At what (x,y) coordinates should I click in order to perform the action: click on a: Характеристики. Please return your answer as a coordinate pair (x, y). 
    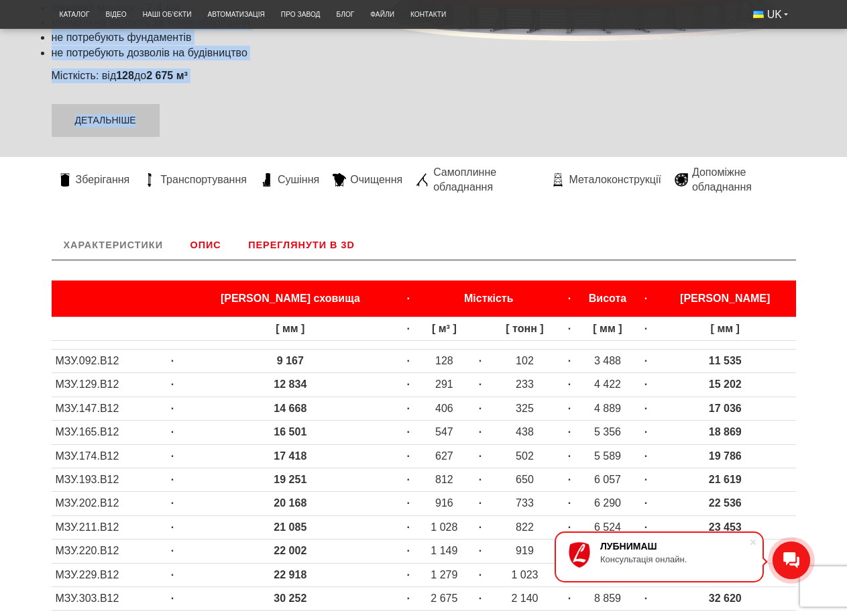
    Looking at the image, I should click on (113, 245).